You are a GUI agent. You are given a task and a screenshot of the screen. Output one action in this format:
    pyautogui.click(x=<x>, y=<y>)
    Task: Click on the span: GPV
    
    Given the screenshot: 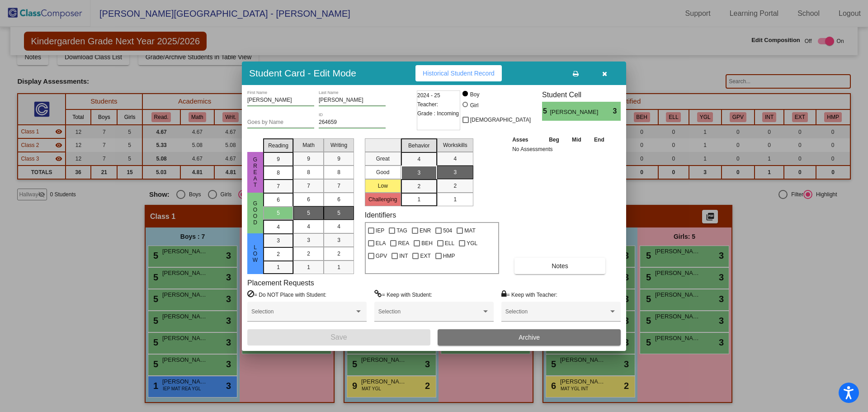 What is the action you would take?
    pyautogui.click(x=381, y=256)
    